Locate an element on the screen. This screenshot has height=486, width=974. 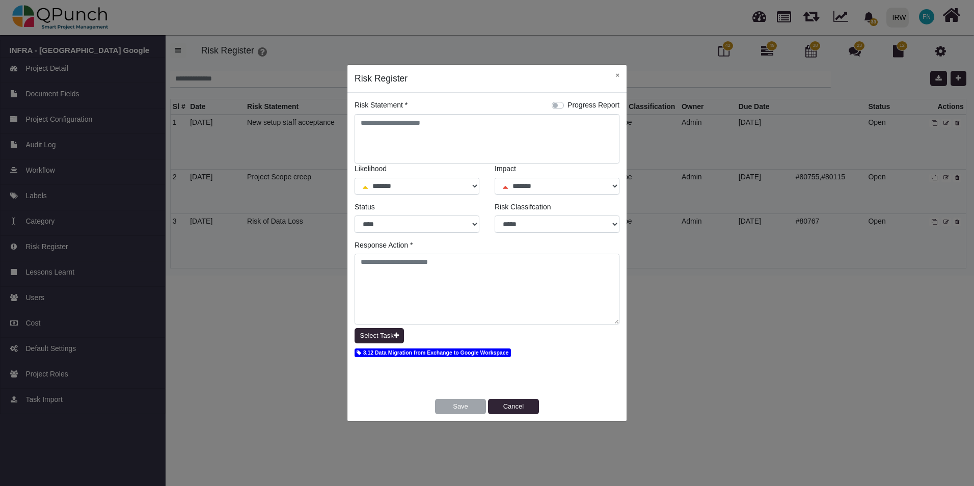
span: 3.12 Data Migration from Exchange to Google Workspace is located at coordinates (433, 353).